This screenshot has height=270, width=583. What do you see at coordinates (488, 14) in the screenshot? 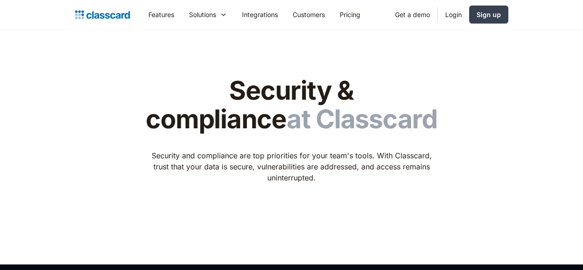
I see `a: Sign up` at bounding box center [488, 14].